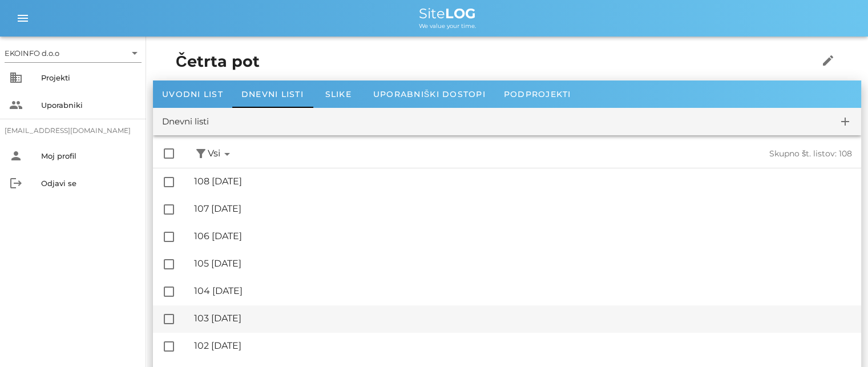  I want to click on div: Odjavi se, so click(89, 183).